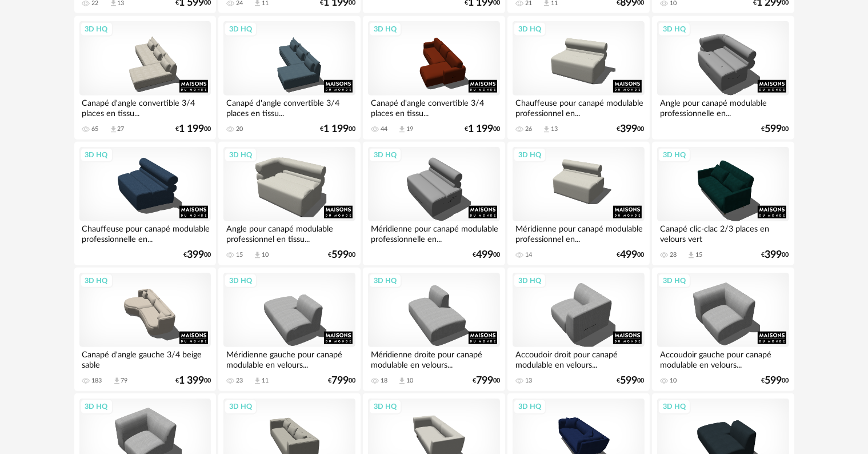  I want to click on div: Canapé clic-clac 2/3 places en velours vert, so click(722, 233).